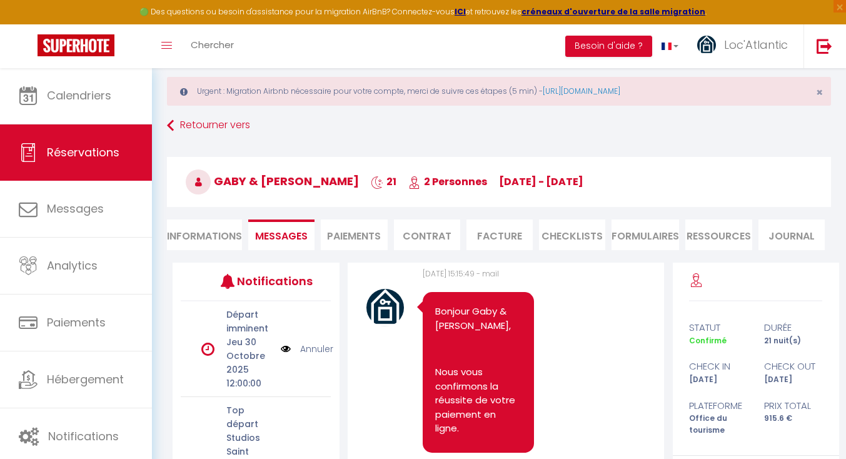  I want to click on div: statut, so click(718, 328).